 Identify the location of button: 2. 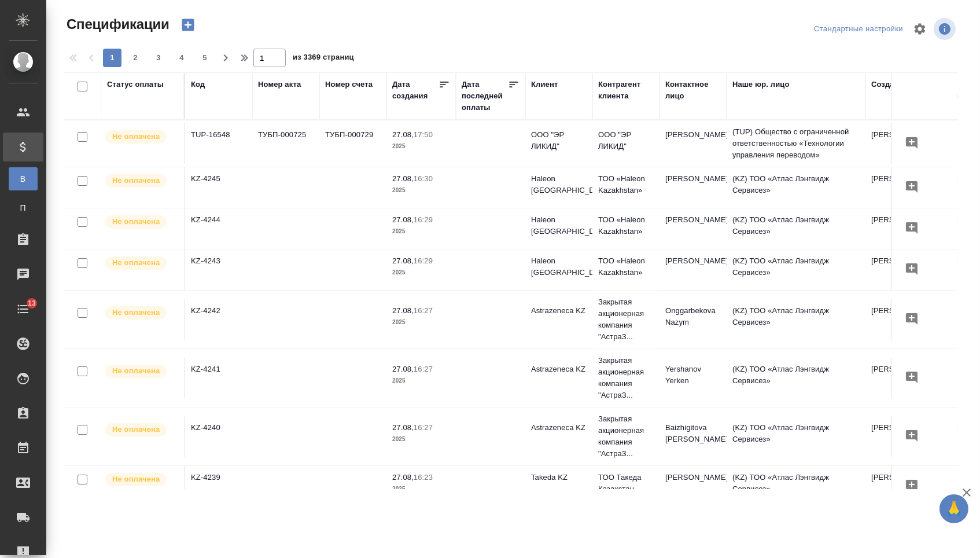
(135, 58).